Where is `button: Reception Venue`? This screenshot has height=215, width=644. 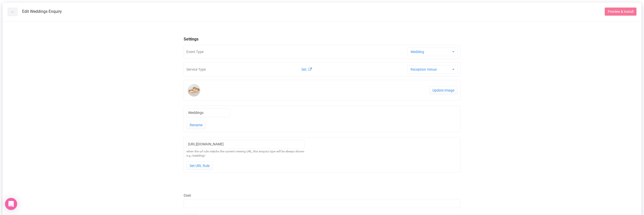
button: Reception Venue is located at coordinates (432, 70).